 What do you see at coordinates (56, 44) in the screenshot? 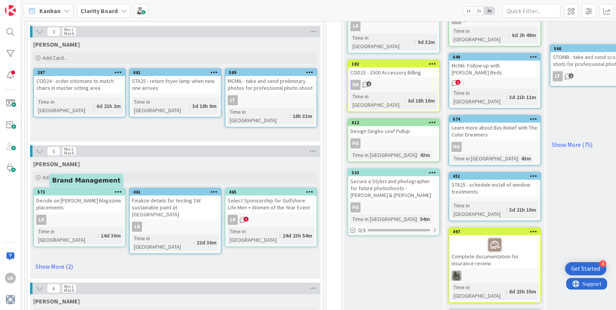
I see `span: Lisa T.` at bounding box center [56, 44].